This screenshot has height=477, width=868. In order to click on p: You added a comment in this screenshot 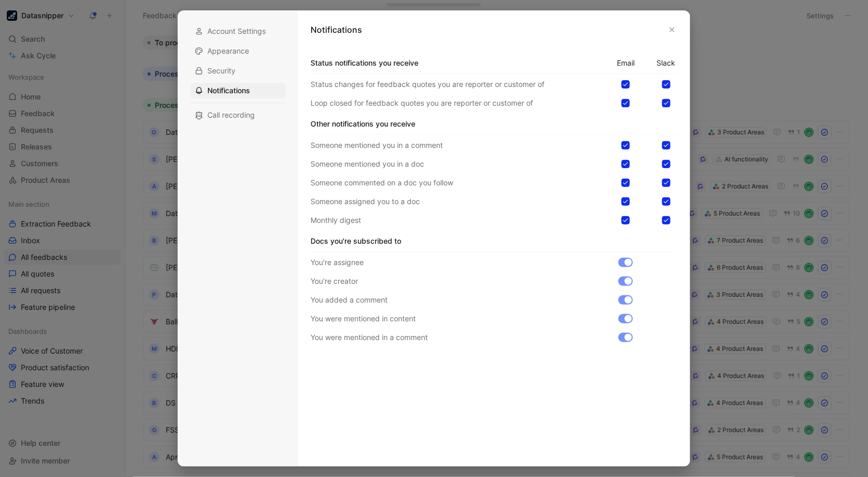, I will do `click(453, 300)`.